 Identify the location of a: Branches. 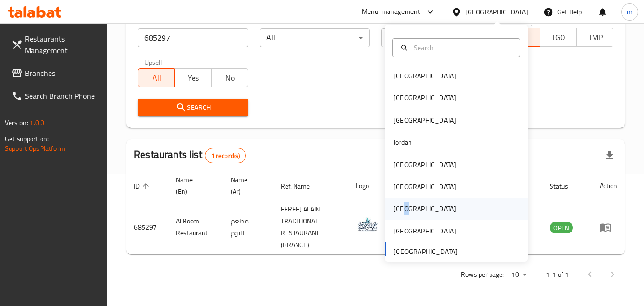
(56, 73).